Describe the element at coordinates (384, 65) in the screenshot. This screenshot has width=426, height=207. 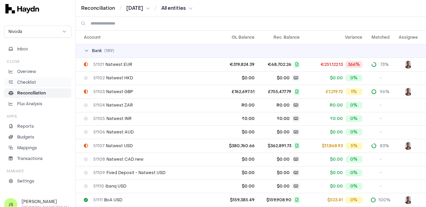
I see `span: 73%` at that location.